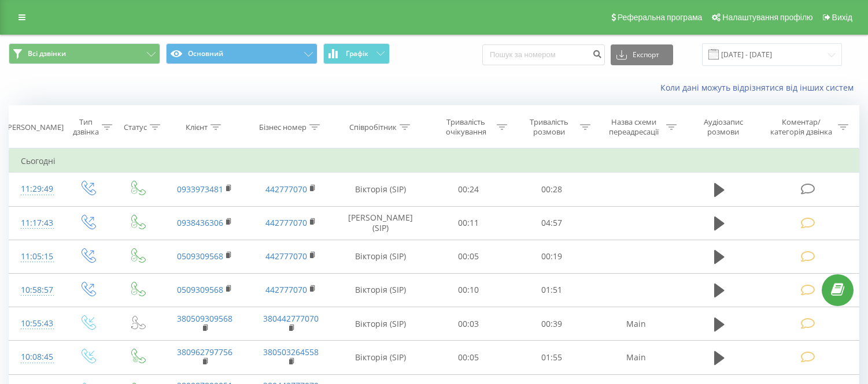 The width and height of the screenshot is (868, 384). I want to click on td: 00:03, so click(469, 325).